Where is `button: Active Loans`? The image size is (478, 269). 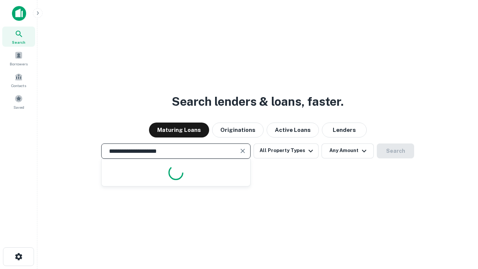 button: Active Loans is located at coordinates (293, 130).